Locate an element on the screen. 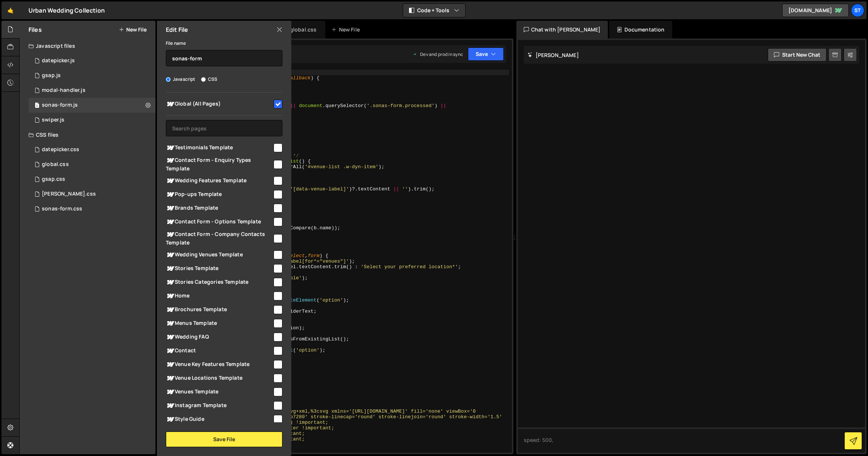 This screenshot has width=868, height=456. input: Name is located at coordinates (224, 58).